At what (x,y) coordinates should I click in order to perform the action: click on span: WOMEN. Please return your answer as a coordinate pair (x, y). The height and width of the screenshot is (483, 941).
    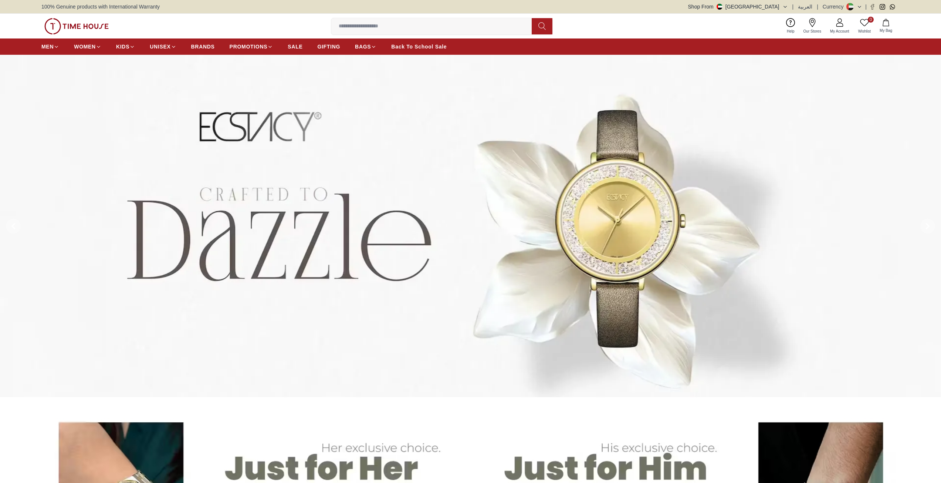
    Looking at the image, I should click on (85, 47).